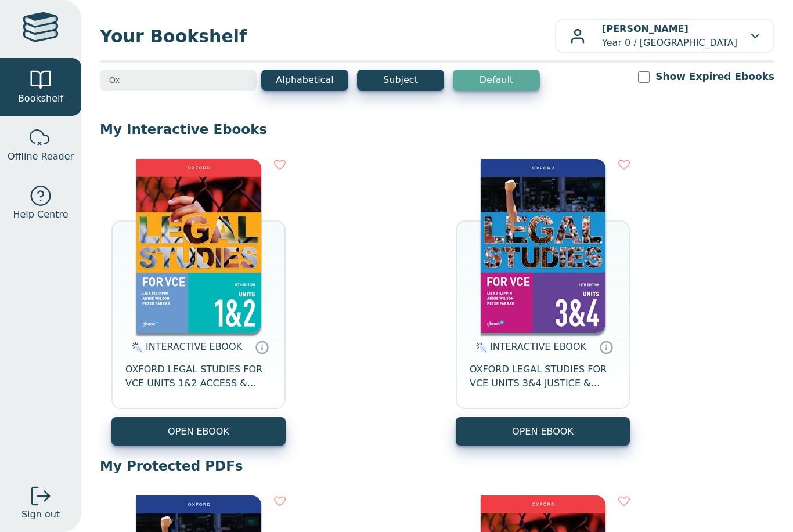 This screenshot has width=793, height=532. What do you see at coordinates (543, 246) in the screenshot?
I see `img: be5b08ab-eb35-4519-9ec8-cbf0bb09014d.jpg` at bounding box center [543, 246].